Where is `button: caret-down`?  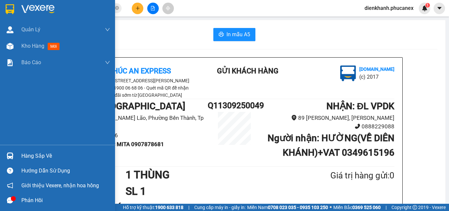 button: caret-down is located at coordinates (439, 8).